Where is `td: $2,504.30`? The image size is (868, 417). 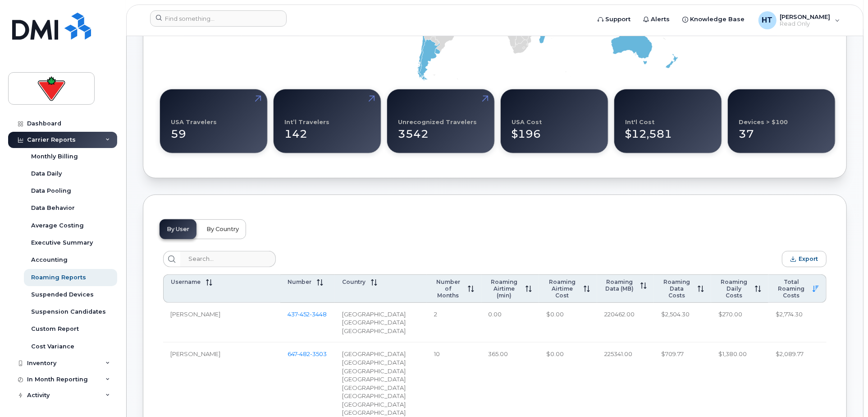 td: $2,504.30 is located at coordinates (683, 322).